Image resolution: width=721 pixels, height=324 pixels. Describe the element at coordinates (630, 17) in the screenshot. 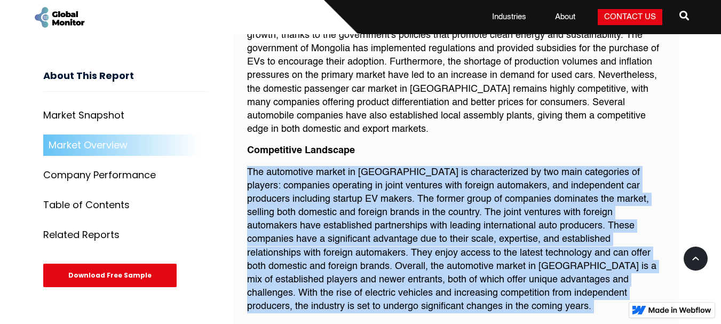

I see `a: Contact Us` at that location.